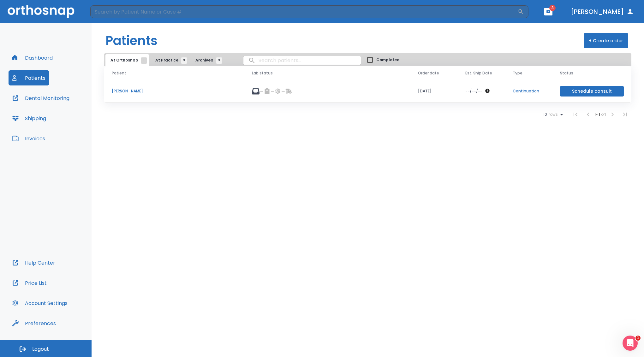 The width and height of the screenshot is (644, 357). What do you see at coordinates (302, 60) in the screenshot?
I see `input: search` at bounding box center [302, 60].